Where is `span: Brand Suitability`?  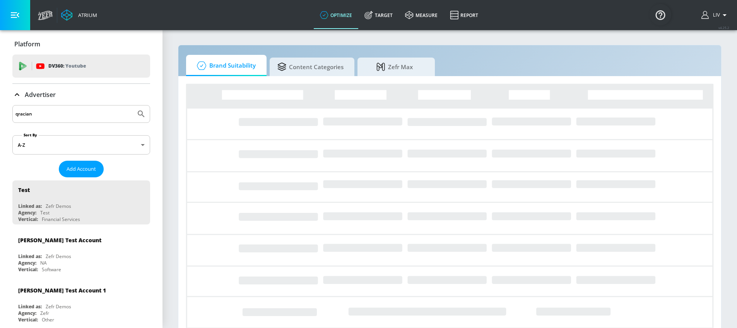 span: Brand Suitability is located at coordinates (225, 66).